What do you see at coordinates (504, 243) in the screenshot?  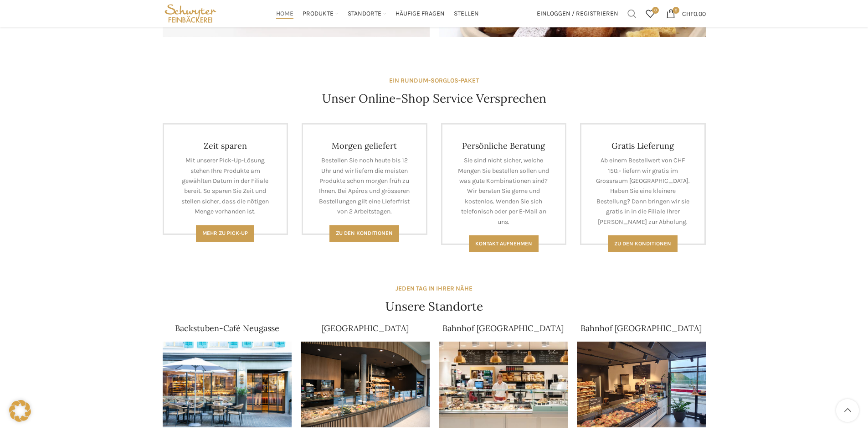 I see `a: Kontakt aufnehmen` at bounding box center [504, 243].